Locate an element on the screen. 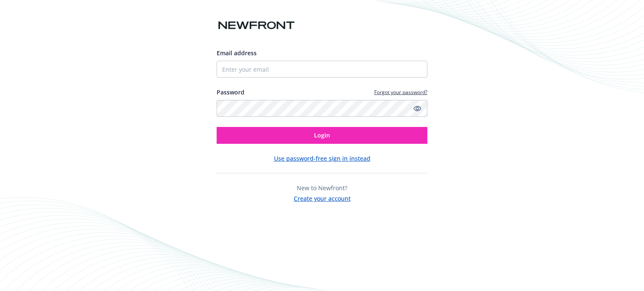 The width and height of the screenshot is (644, 291). label: Password is located at coordinates (230, 92).